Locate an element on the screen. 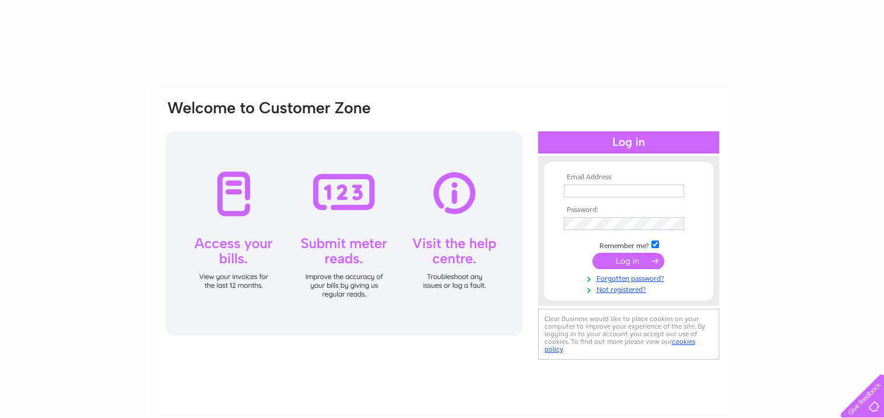 Image resolution: width=884 pixels, height=418 pixels. a: Forgotten password? is located at coordinates (630, 277).